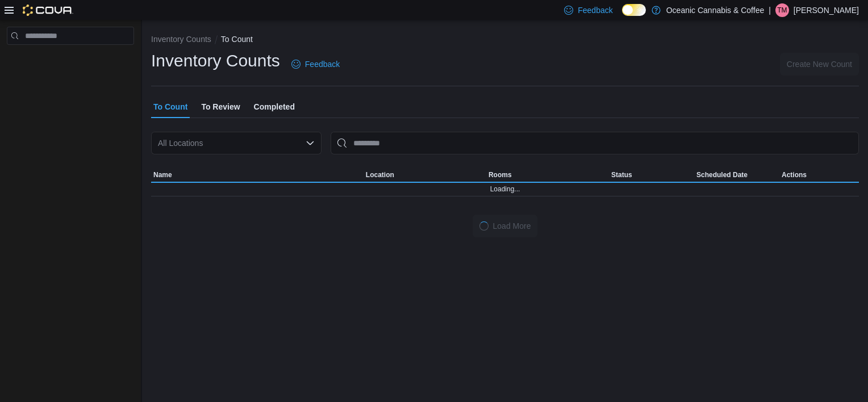 The width and height of the screenshot is (868, 402). Describe the element at coordinates (621, 175) in the screenshot. I see `span: Status` at that location.